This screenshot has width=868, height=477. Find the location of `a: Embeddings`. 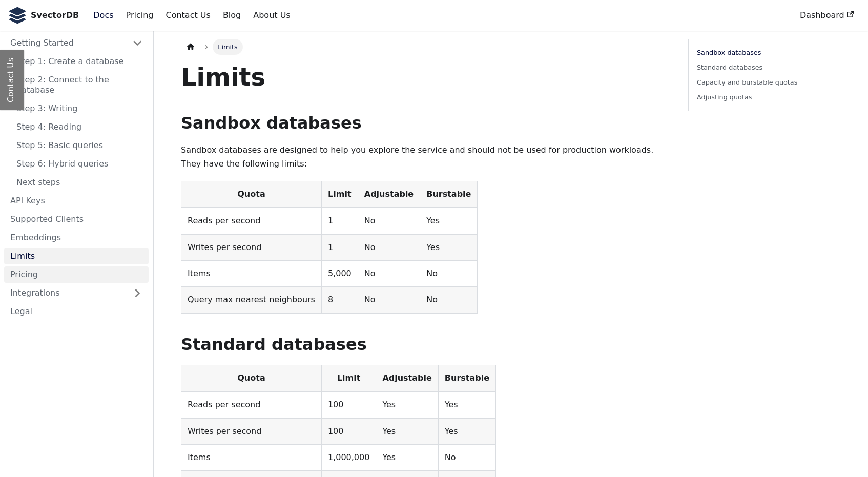

a: Embeddings is located at coordinates (76, 238).